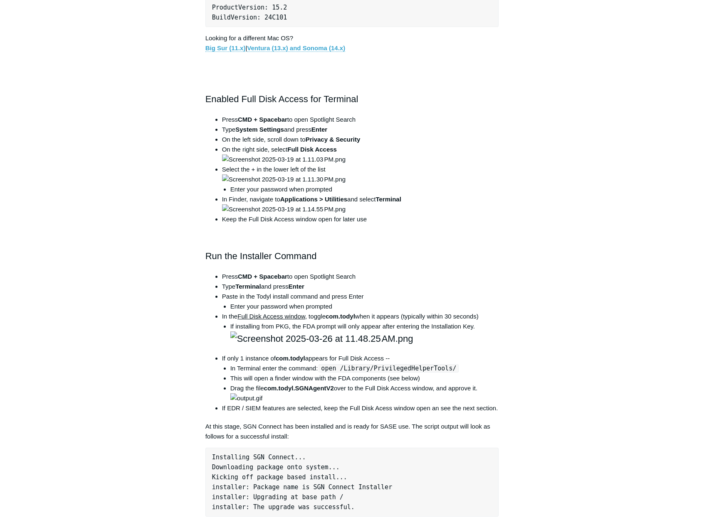  I want to click on code: open /Library/PrivilegedHelperTools/, so click(388, 369).